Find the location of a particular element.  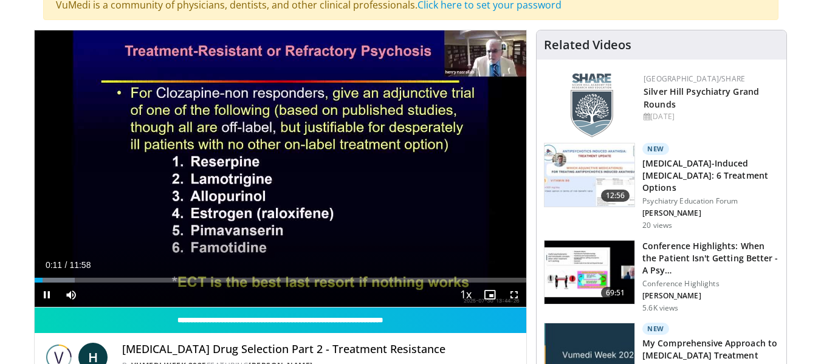

p: Psychiatry Education Forum is located at coordinates (711, 201).